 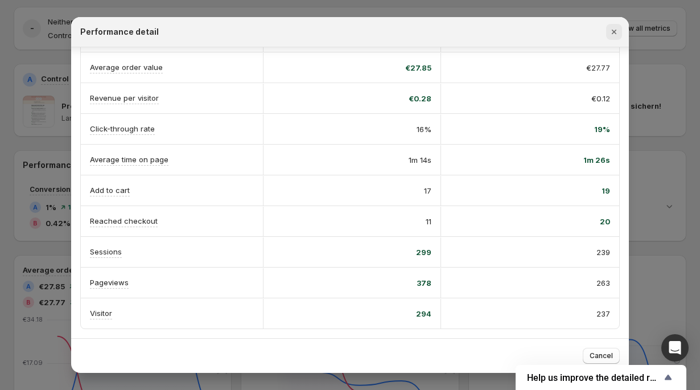 What do you see at coordinates (420, 160) in the screenshot?
I see `span: 1m 14s` at bounding box center [420, 160].